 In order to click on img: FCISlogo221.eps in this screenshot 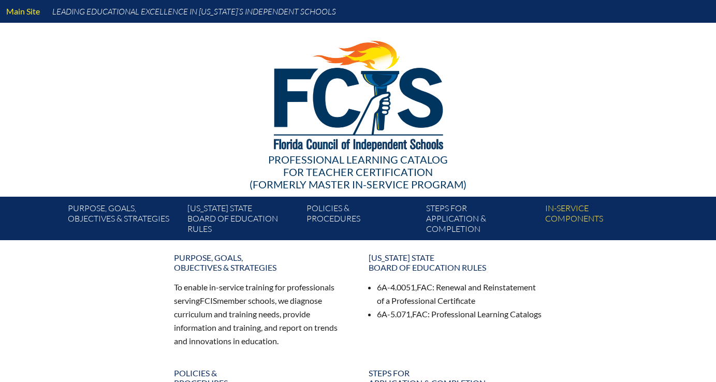, I will do `click(358, 93)`.